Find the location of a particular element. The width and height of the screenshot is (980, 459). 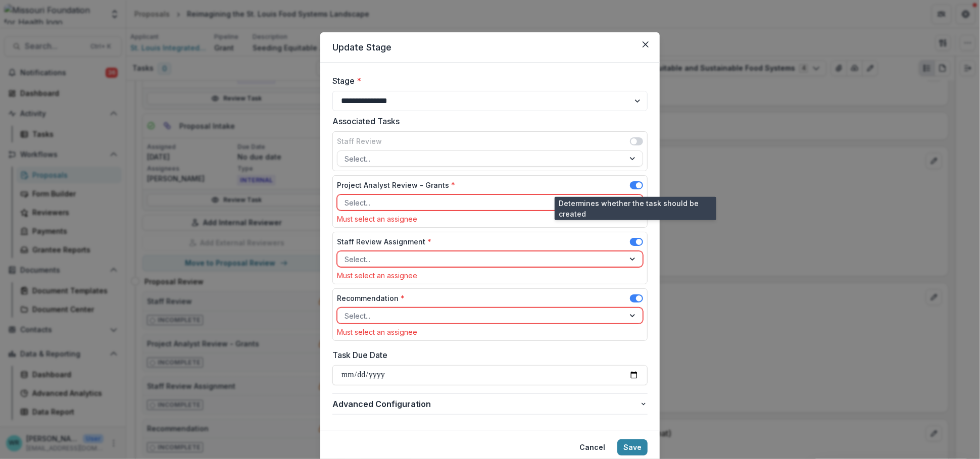

button: Advanced Configuration is located at coordinates (490, 403).